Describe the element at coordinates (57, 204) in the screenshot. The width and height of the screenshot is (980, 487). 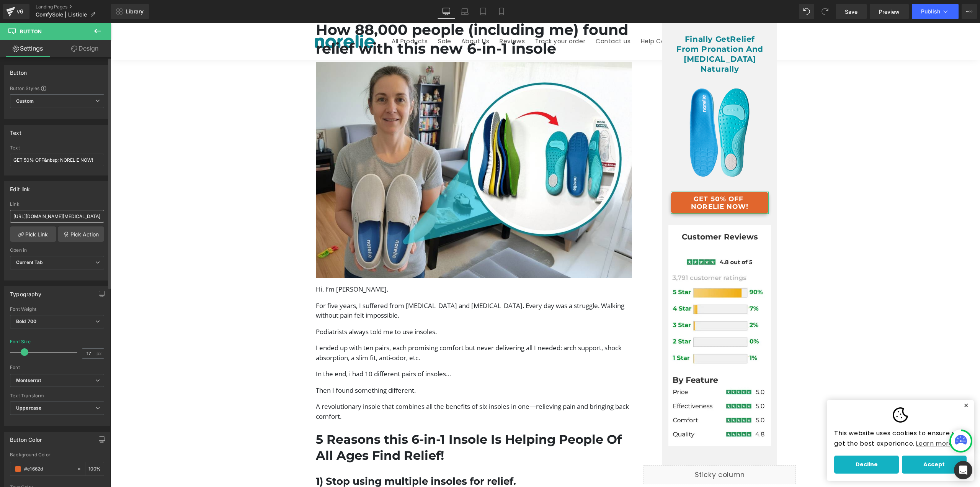
I see `div: Link` at that location.